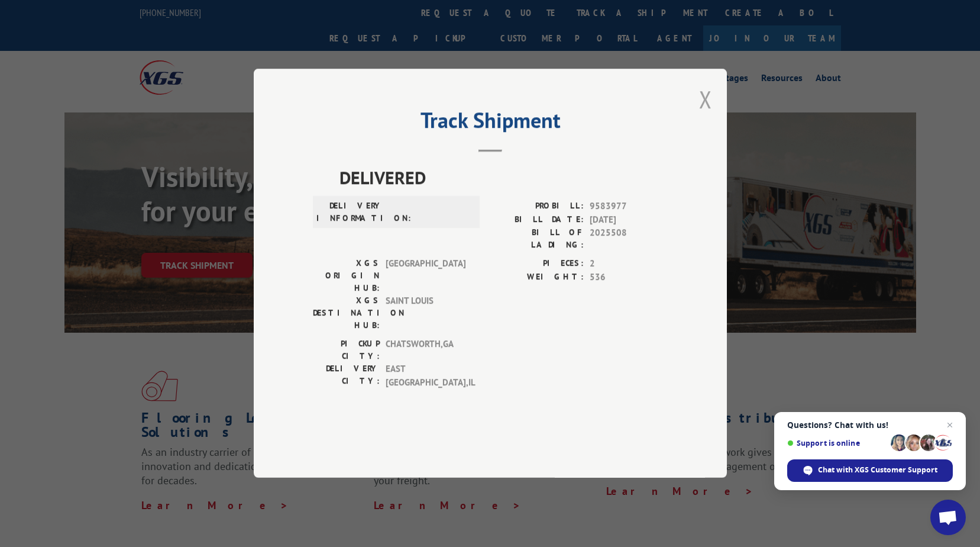 The width and height of the screenshot is (980, 547). What do you see at coordinates (537, 240) in the screenshot?
I see `label: BILL OF LADING:` at bounding box center [537, 240].